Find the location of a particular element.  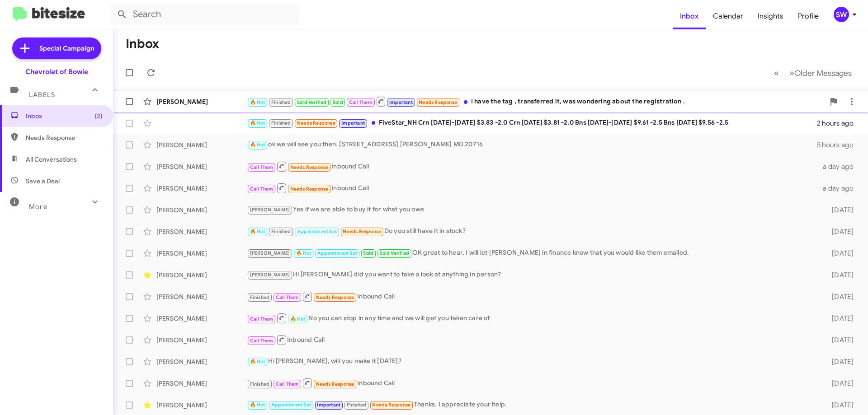

div: Chevrolet of Bowie is located at coordinates (56, 72).